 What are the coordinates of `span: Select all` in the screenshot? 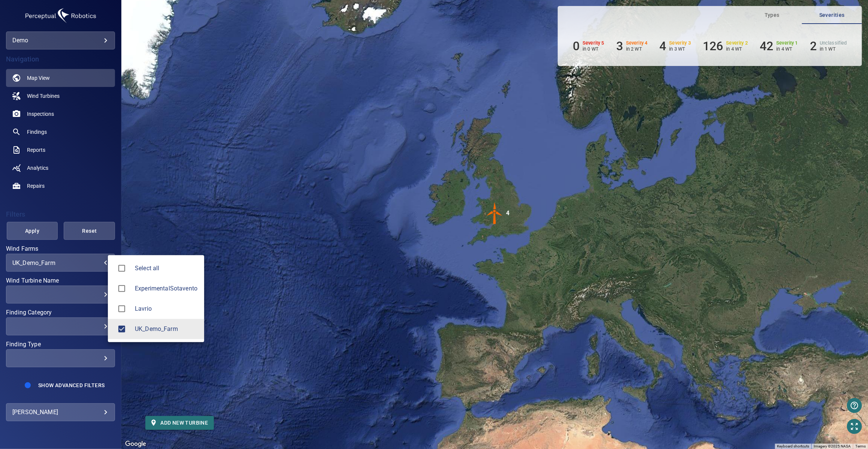 It's located at (167, 268).